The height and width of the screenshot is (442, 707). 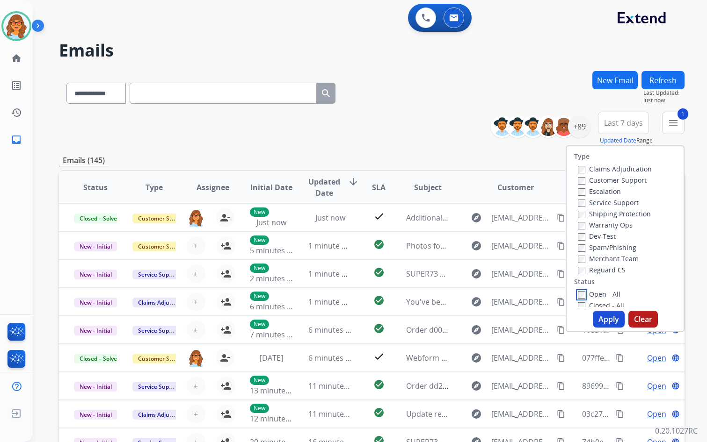 I want to click on p: 0.20.1027RC, so click(x=676, y=431).